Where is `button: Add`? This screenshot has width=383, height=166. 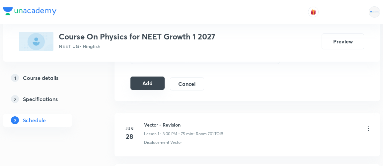 button: Add is located at coordinates (147, 83).